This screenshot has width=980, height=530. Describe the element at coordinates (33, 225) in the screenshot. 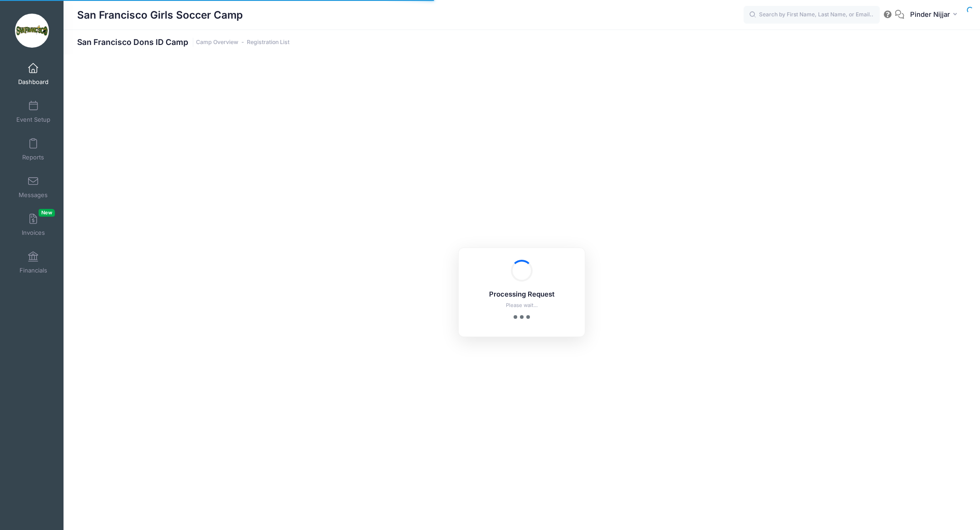

I see `a: InvoicesNew` at that location.